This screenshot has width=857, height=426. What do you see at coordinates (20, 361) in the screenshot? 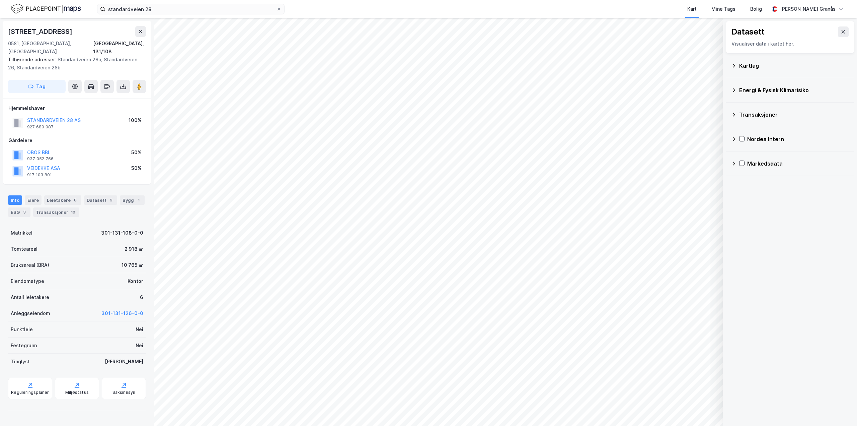
I see `div: Tinglyst` at bounding box center [20, 361].